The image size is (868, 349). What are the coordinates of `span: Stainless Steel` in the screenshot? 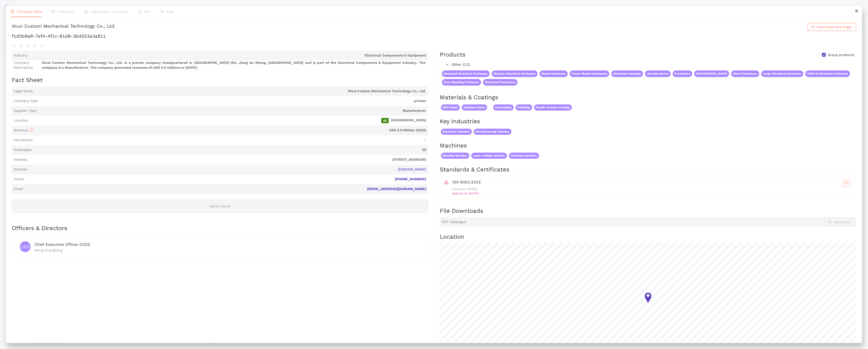 It's located at (474, 107).